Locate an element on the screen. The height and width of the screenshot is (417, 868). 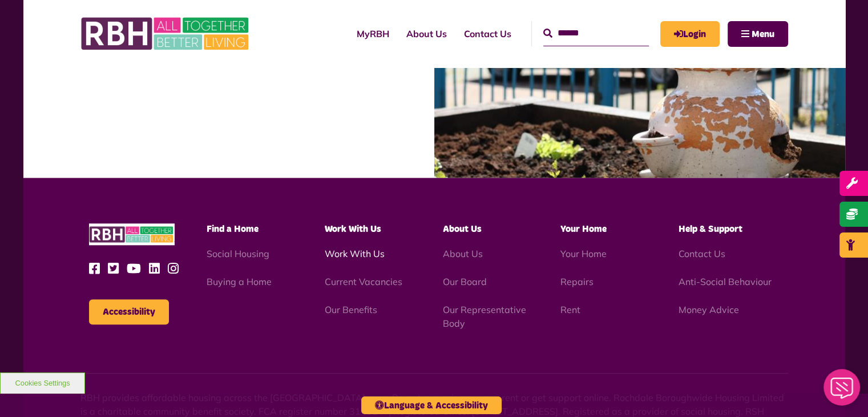
button: Navigation is located at coordinates (758, 34).